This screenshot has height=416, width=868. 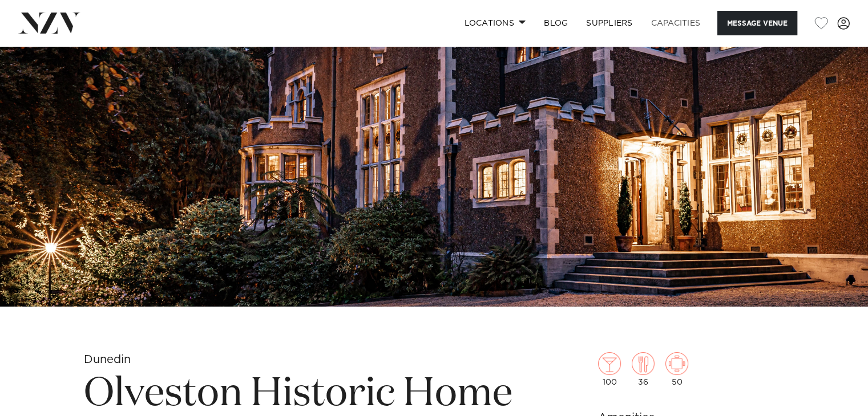 What do you see at coordinates (555, 23) in the screenshot?
I see `a: BLOG` at bounding box center [555, 23].